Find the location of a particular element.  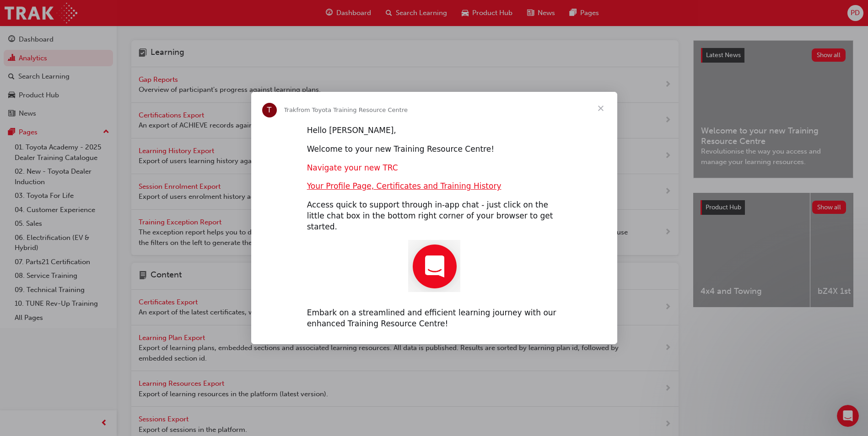

div: Embark on a streamlined and efficient learning journey with our enhanced Training Resource Centre! is located at coordinates (434, 319).